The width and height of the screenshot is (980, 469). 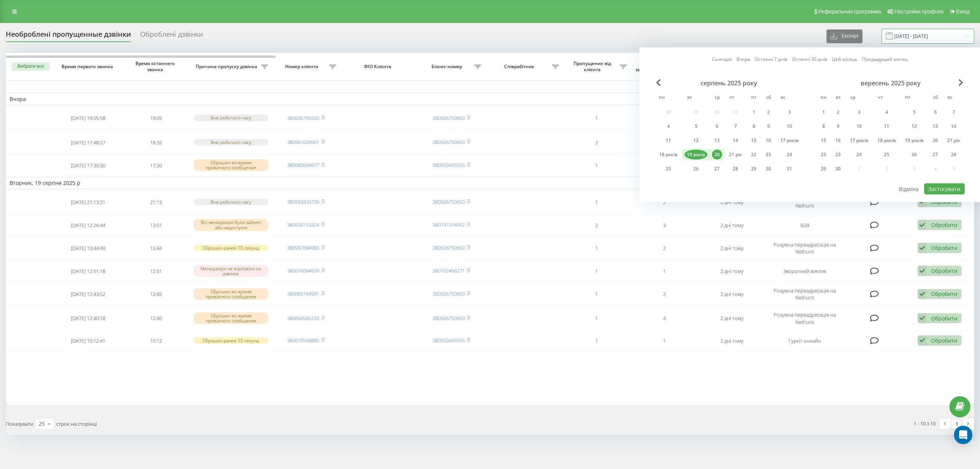 I want to click on font: 7, so click(x=954, y=112).